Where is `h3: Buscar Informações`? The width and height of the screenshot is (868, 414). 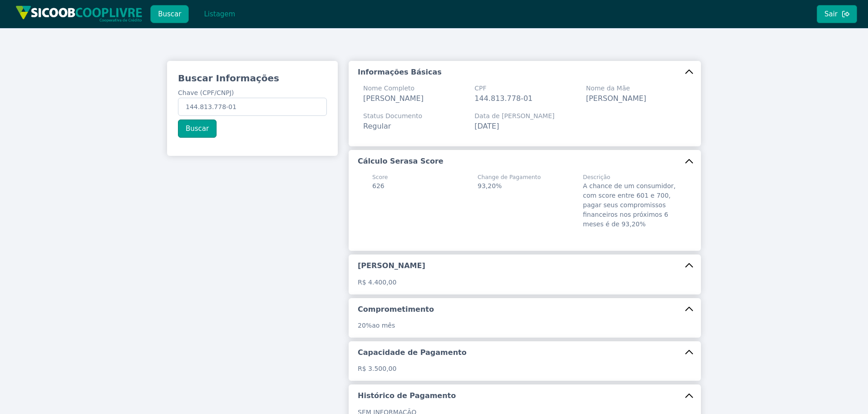
h3: Buscar Informações is located at coordinates (253, 78).